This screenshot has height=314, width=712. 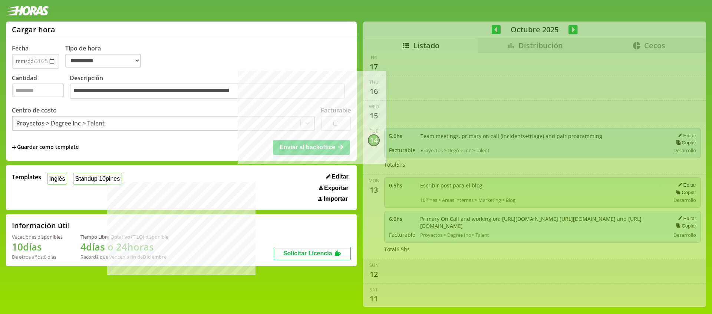 I want to click on div: Tiempo Libre Optativo (TiLO) disponible, so click(x=124, y=237).